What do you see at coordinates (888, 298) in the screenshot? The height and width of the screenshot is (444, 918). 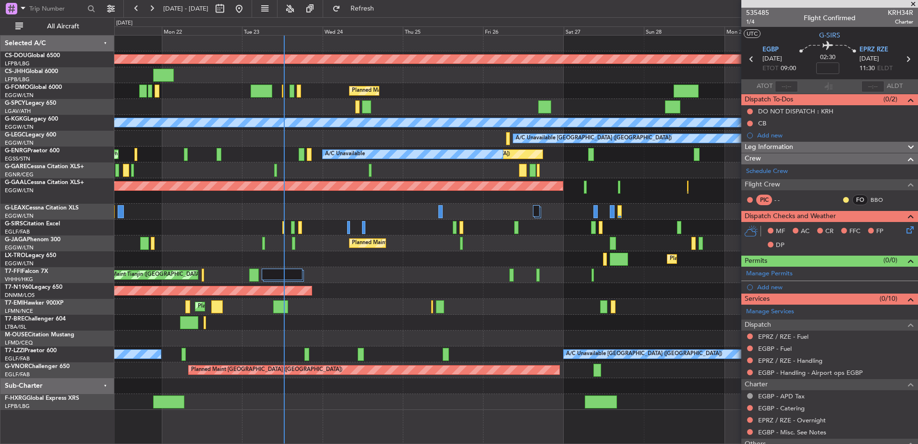 I see `span: (0/10)` at bounding box center [888, 298].